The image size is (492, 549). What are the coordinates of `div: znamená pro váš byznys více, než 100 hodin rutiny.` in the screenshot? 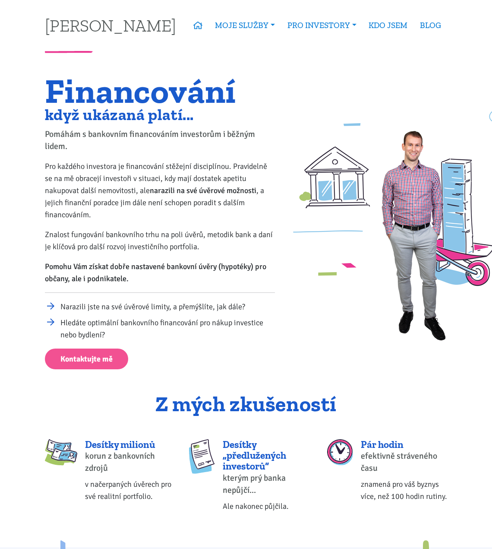 It's located at (404, 490).